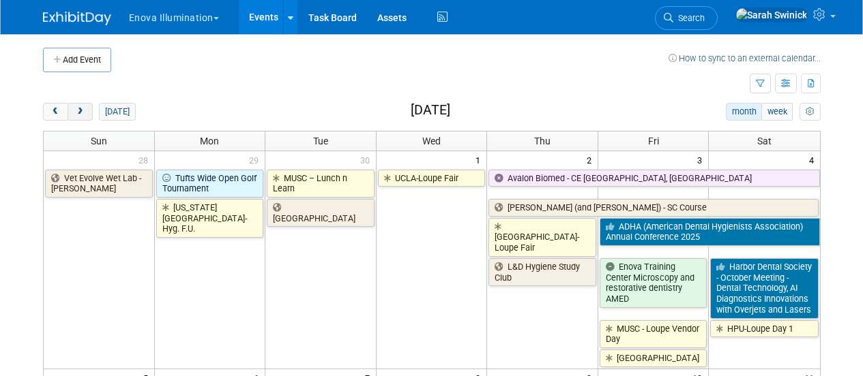 Image resolution: width=863 pixels, height=376 pixels. What do you see at coordinates (777, 112) in the screenshot?
I see `button: week` at bounding box center [777, 112].